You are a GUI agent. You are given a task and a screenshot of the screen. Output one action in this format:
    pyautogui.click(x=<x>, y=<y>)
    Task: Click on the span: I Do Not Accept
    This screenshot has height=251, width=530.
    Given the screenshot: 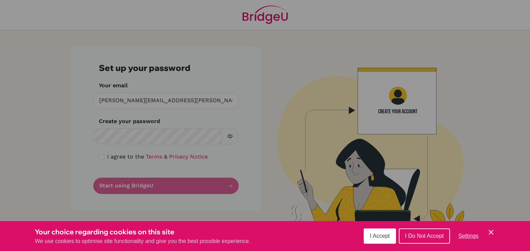 What is the action you would take?
    pyautogui.click(x=424, y=236)
    